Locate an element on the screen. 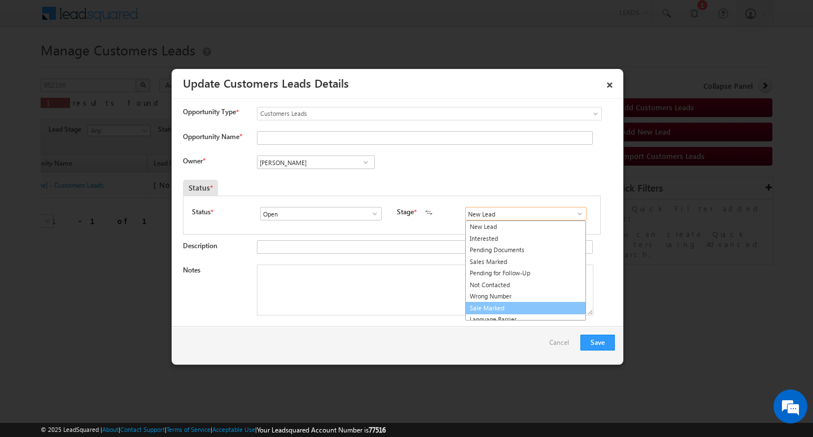  label: Status is located at coordinates (201, 212).